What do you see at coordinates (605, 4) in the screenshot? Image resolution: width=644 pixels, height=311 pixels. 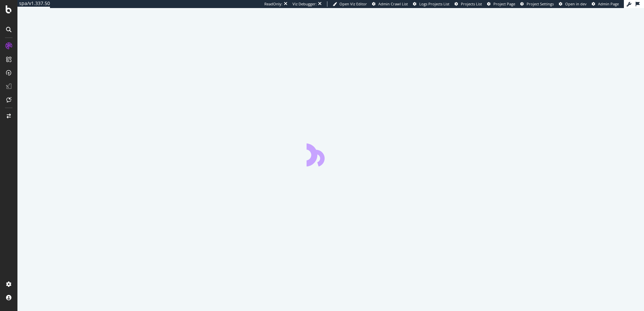 I see `a: Admin Page` at bounding box center [605, 4].